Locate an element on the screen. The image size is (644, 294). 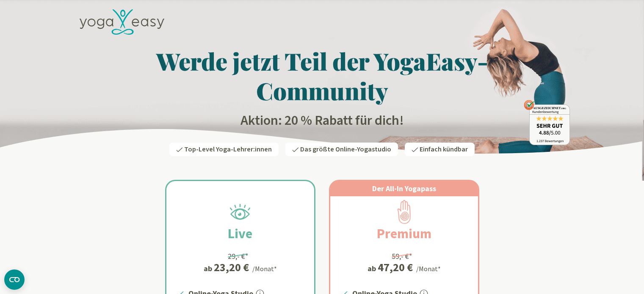
h2: Premium is located at coordinates (404, 234).